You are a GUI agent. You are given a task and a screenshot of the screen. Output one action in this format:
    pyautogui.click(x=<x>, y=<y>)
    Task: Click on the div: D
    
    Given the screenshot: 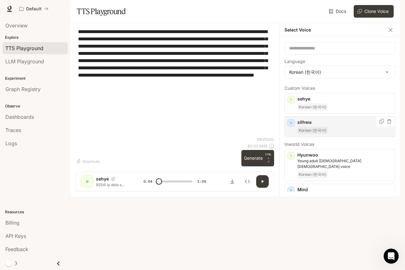 What is the action you would take?
    pyautogui.click(x=87, y=181)
    